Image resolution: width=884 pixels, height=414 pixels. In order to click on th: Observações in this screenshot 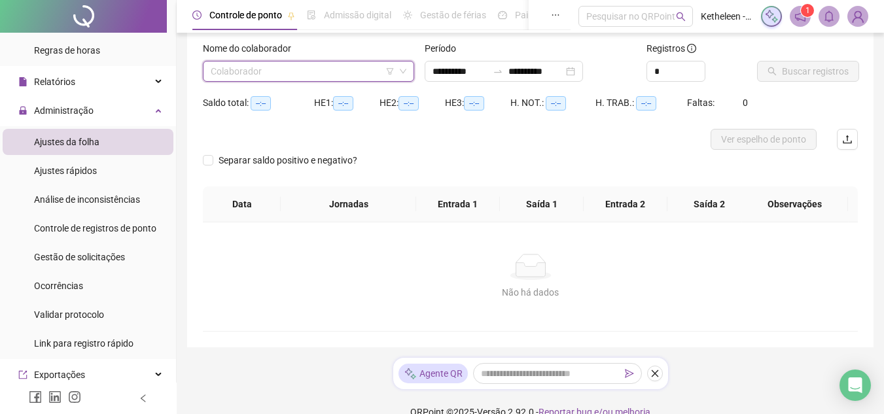, I will do `click(794, 204)`.